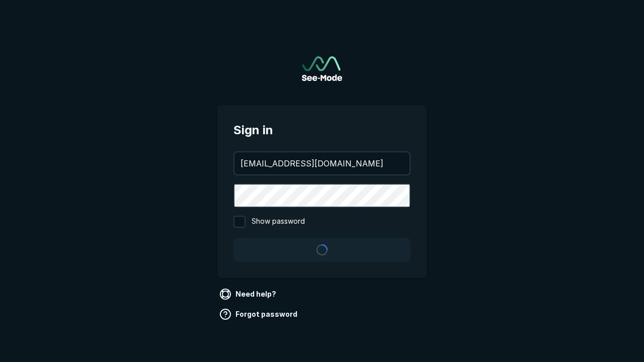 The width and height of the screenshot is (644, 362). I want to click on a: Forgot password, so click(259, 314).